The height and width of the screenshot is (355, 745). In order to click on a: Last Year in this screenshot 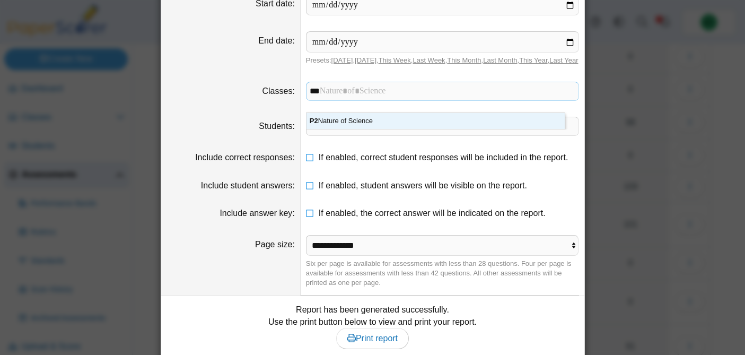, I will do `click(564, 60)`.